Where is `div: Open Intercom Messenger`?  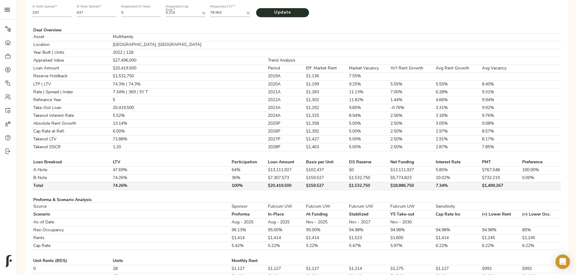
div: Open Intercom Messenger is located at coordinates (563, 262).